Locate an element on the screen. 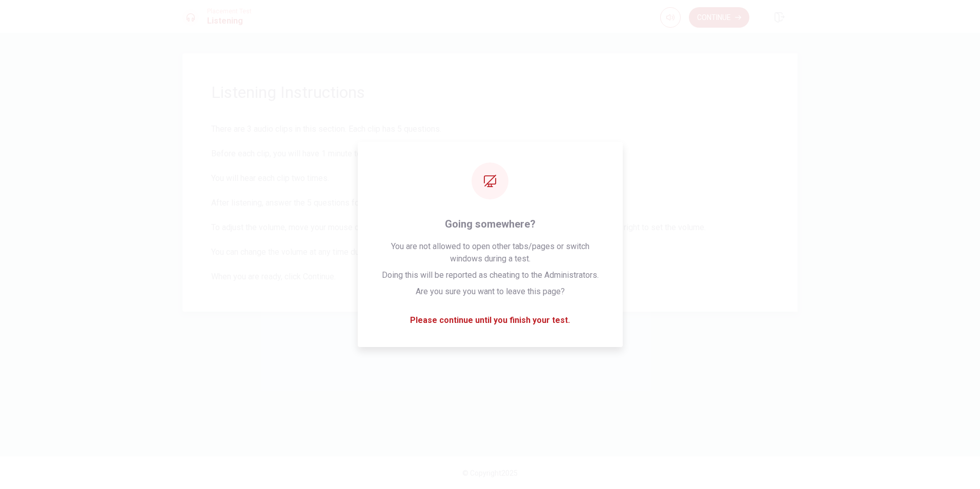  span: Placement Test is located at coordinates (230, 11).